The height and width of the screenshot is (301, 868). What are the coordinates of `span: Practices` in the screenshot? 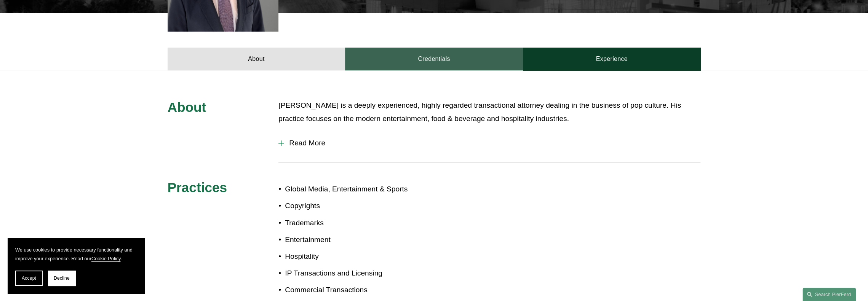 It's located at (197, 187).